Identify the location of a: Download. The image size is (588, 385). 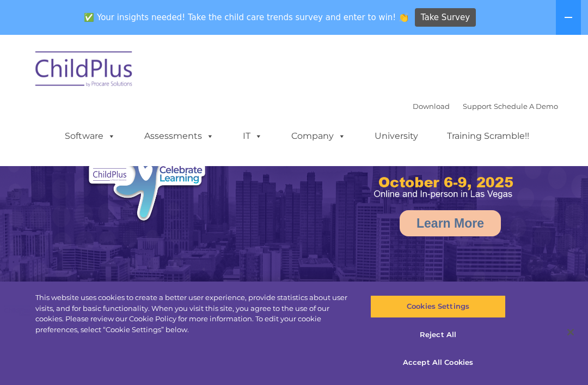
(431, 106).